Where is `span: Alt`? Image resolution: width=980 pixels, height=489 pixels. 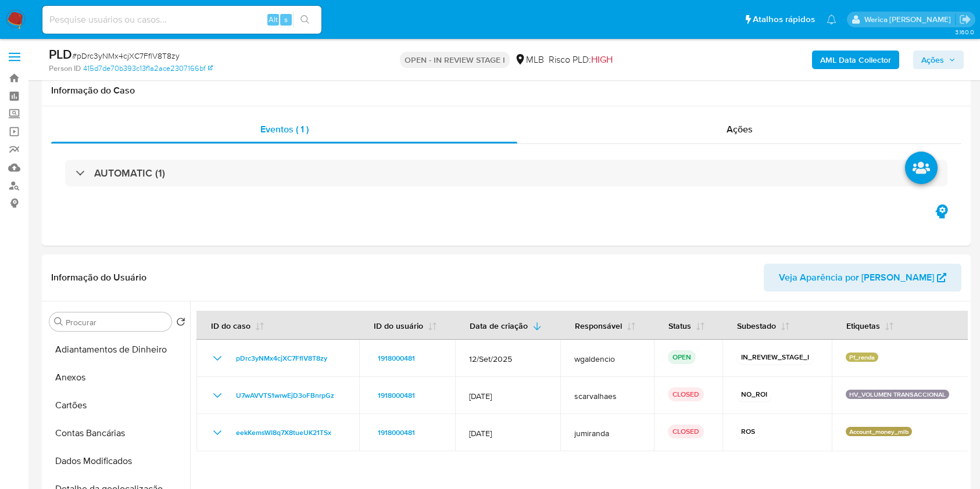 span: Alt is located at coordinates (273, 19).